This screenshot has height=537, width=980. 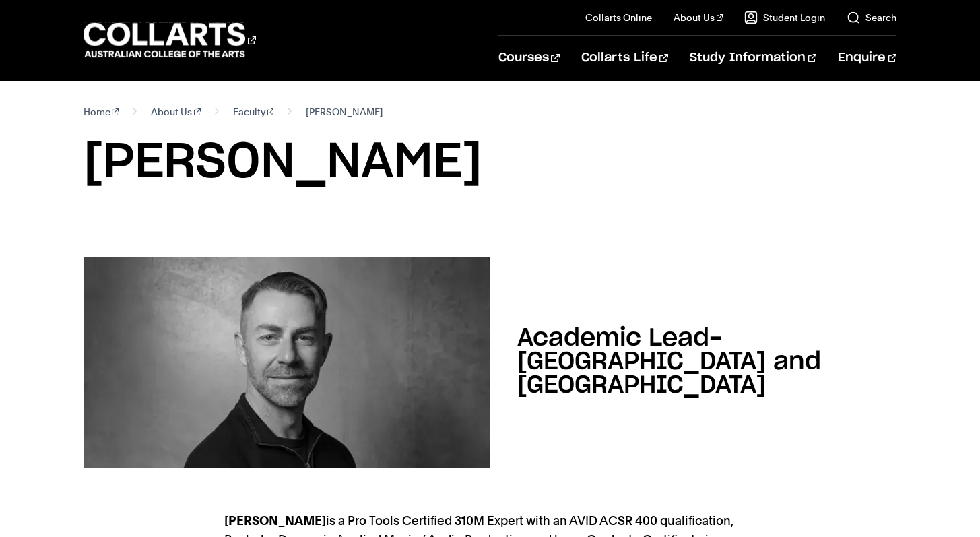 I want to click on a: Study Information, so click(x=753, y=58).